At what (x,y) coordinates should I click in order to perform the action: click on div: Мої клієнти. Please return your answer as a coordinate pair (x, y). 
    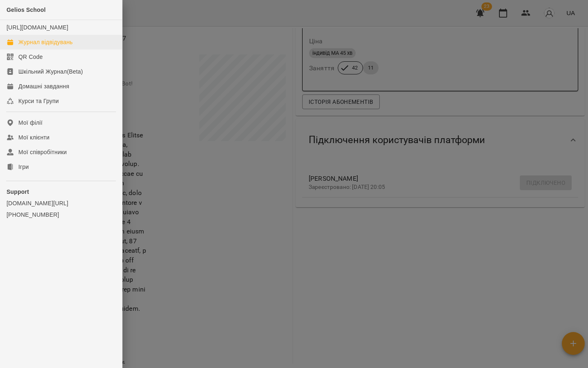
    Looking at the image, I should click on (34, 137).